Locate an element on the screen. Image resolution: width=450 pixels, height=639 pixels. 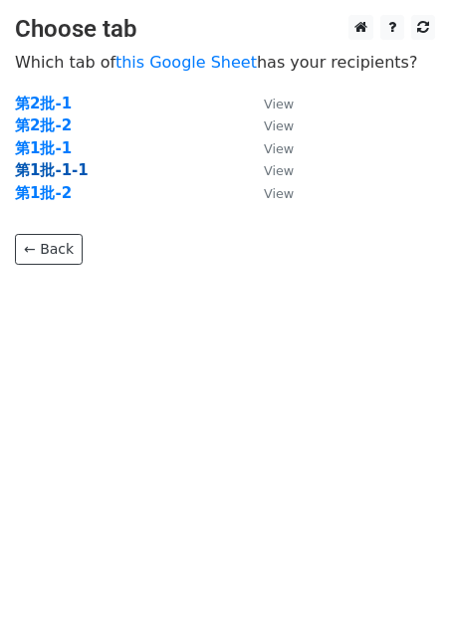
a: 第2批-1 is located at coordinates (43, 104).